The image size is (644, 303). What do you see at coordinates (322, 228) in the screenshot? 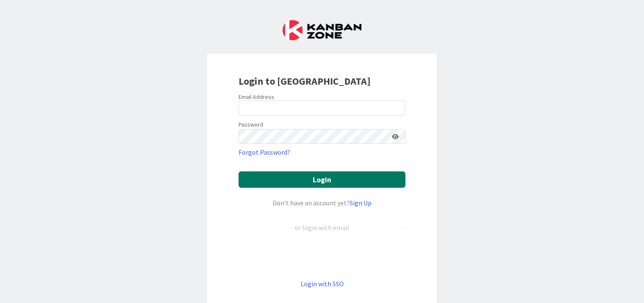
I see `div: or login with email` at bounding box center [322, 228].